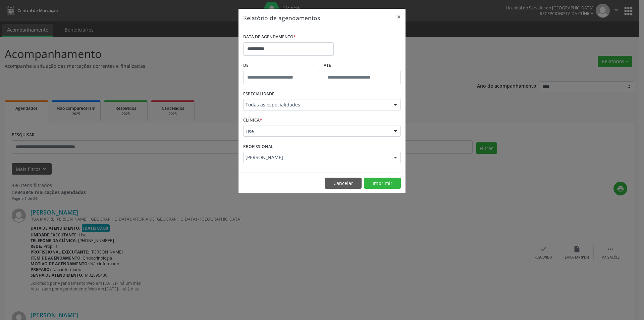 The width and height of the screenshot is (644, 320). I want to click on label: ESPECIALIDADE, so click(259, 94).